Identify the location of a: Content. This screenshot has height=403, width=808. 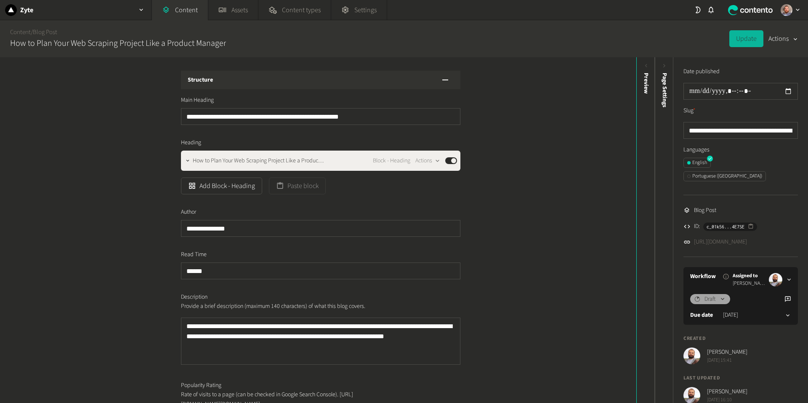
(20, 32).